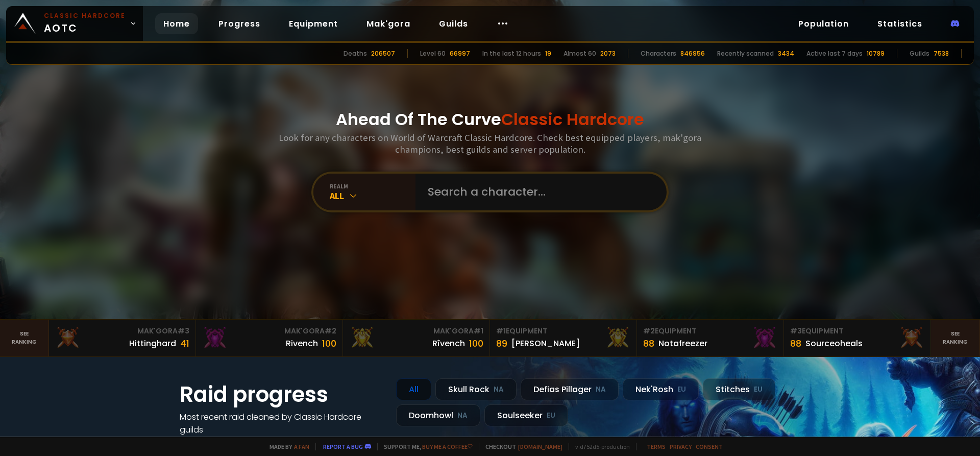 This screenshot has height=456, width=980. What do you see at coordinates (153, 343) in the screenshot?
I see `div: Hittinghard` at bounding box center [153, 343].